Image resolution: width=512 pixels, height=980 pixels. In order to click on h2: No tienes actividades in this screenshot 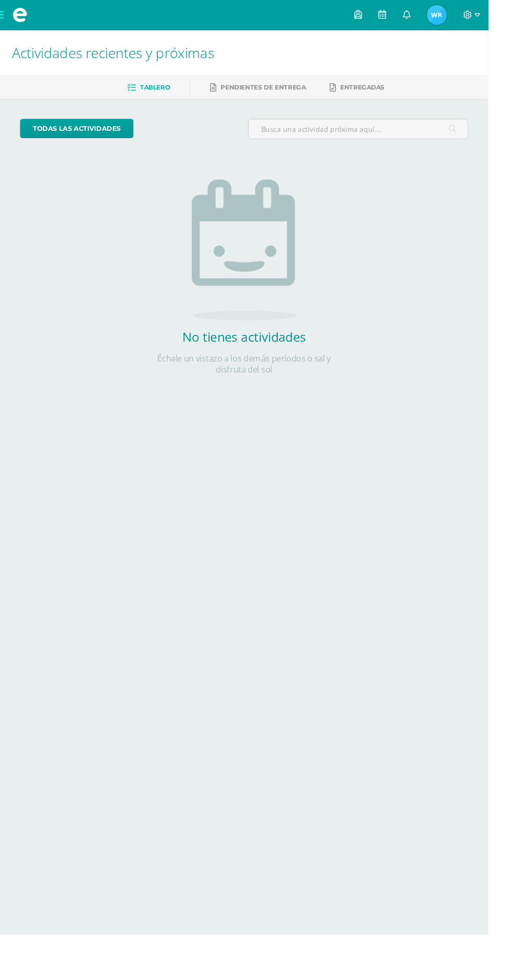, I will do `click(256, 353)`.